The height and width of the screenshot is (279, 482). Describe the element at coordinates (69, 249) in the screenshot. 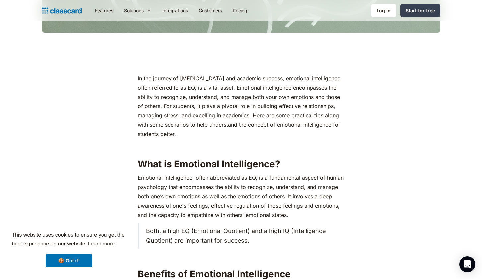

I see `div: cookieconsent` at that location.